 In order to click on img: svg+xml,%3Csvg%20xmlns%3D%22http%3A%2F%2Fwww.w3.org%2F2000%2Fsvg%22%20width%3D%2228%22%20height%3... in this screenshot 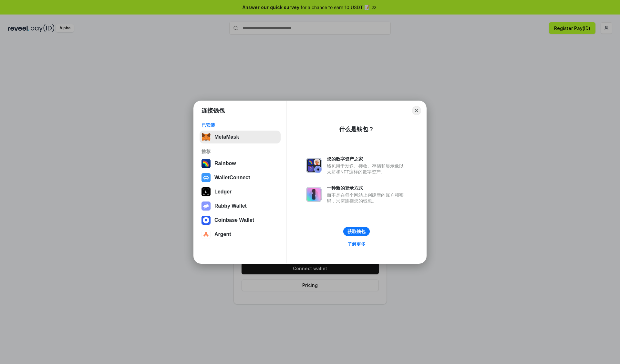, I will do `click(206, 192)`.